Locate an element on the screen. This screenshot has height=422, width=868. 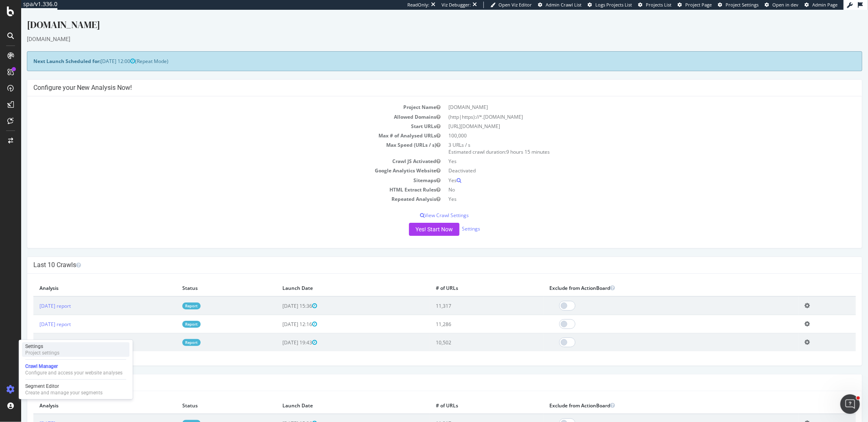
h4: Last 10 Crawls is located at coordinates (423, 255).